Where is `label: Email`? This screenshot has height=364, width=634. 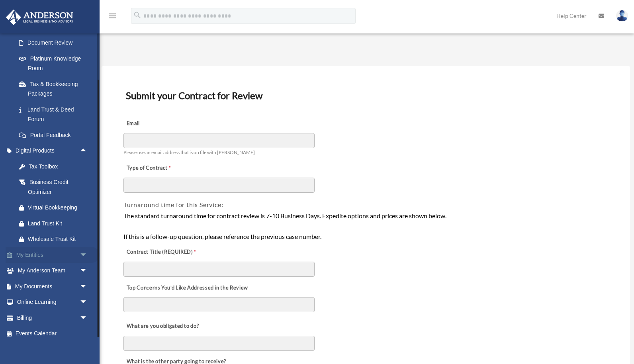
label: Email is located at coordinates (163, 124).